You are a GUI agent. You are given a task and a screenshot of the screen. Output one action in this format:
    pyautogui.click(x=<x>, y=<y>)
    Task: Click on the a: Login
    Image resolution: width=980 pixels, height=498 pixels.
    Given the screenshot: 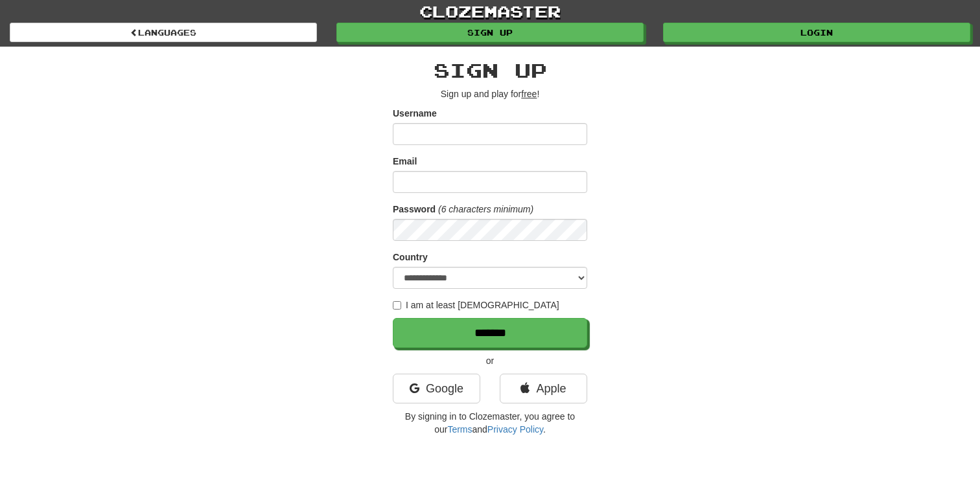 What is the action you would take?
    pyautogui.click(x=816, y=32)
    